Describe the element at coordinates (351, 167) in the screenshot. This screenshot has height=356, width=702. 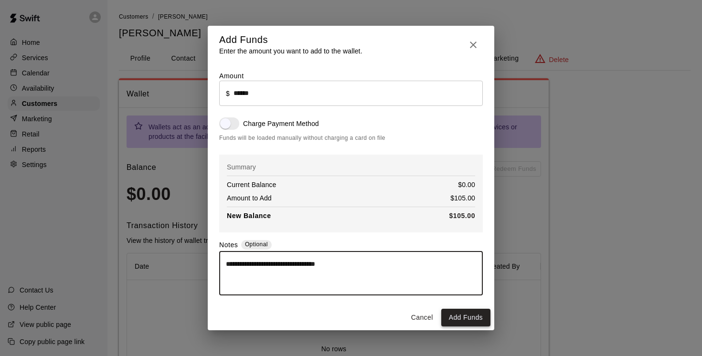
I see `p: Summary` at that location.